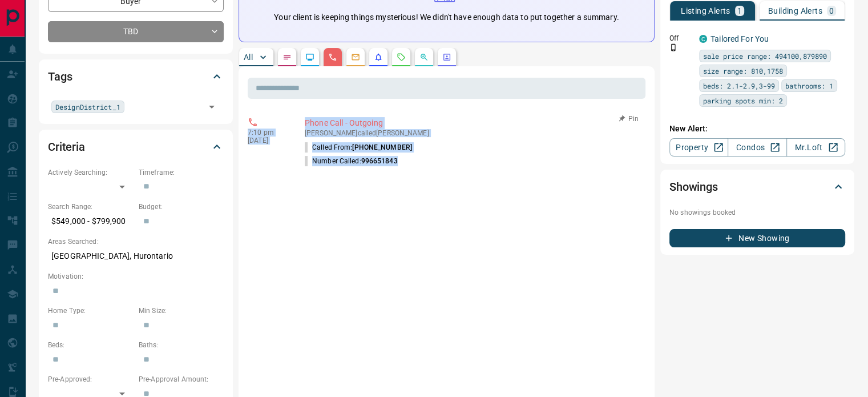 This screenshot has width=868, height=397. Describe the element at coordinates (378, 57) in the screenshot. I see `svg: Listing Alerts` at that location.